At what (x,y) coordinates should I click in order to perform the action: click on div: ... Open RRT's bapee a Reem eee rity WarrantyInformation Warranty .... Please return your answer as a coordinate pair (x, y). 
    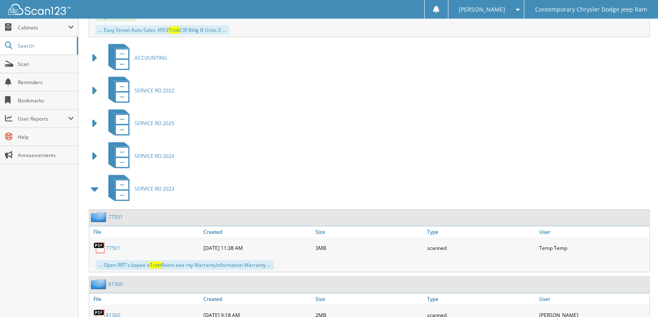
    Looking at the image, I should click on (185, 265).